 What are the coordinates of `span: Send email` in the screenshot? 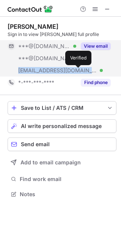 It's located at (35, 144).